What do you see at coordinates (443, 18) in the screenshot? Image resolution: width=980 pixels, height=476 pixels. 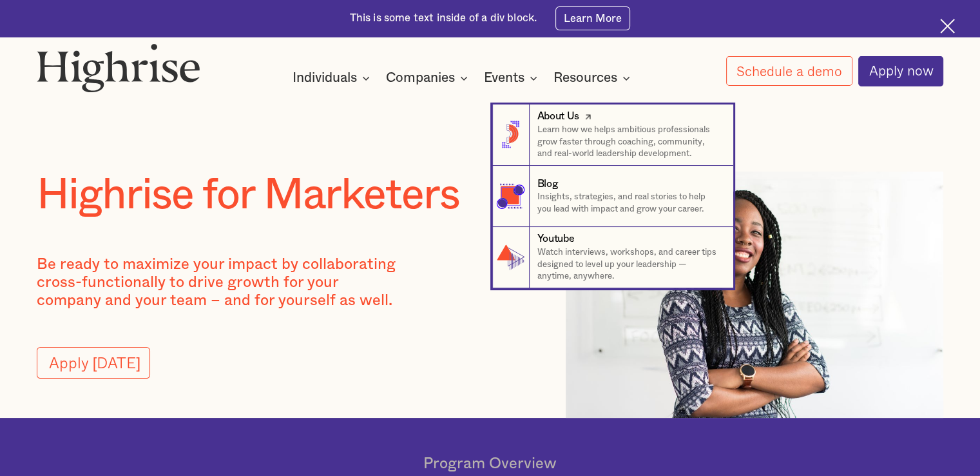 I see `div: This is some text inside of a div block.` at bounding box center [443, 18].